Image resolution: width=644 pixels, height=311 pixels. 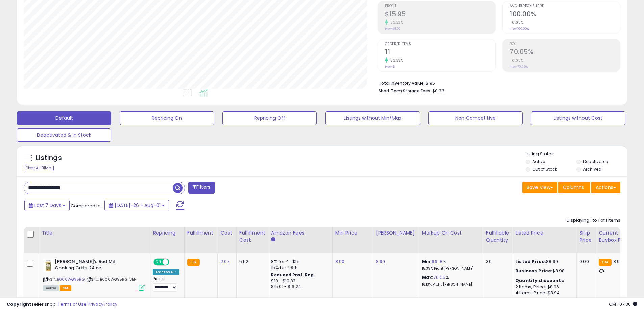 What do you see at coordinates (565, 44) in the screenshot?
I see `span: ROI` at bounding box center [565, 44].